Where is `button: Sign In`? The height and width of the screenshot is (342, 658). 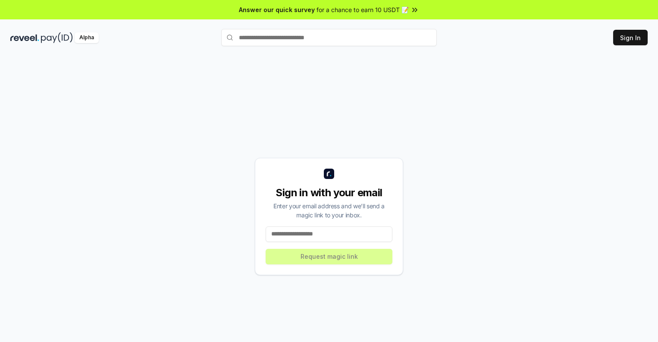
button: Sign In is located at coordinates (631, 38).